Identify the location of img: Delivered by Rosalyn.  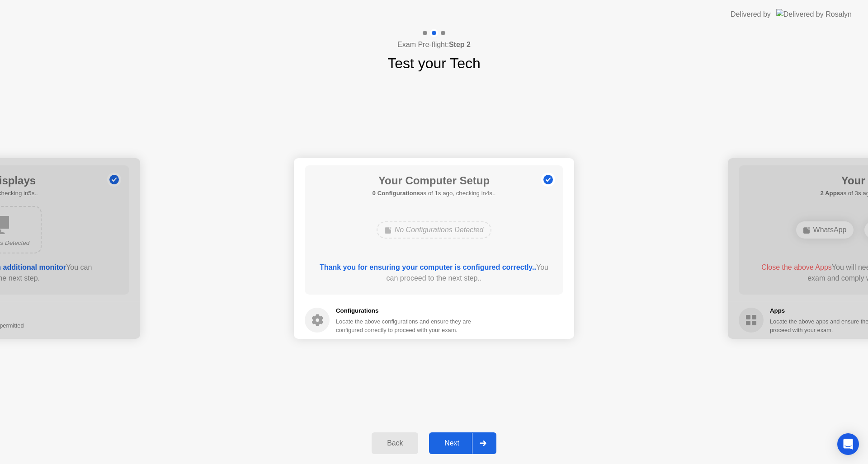
(814, 14).